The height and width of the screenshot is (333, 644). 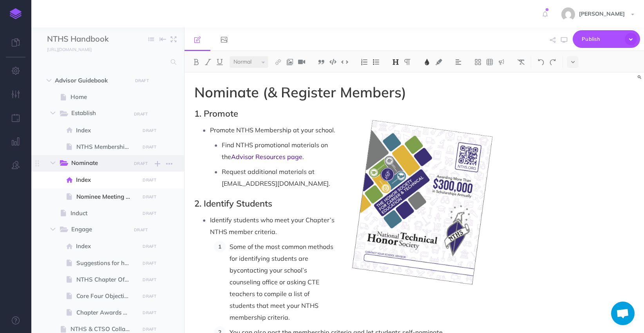 I want to click on img: Callout dropdown menu button, so click(x=502, y=62).